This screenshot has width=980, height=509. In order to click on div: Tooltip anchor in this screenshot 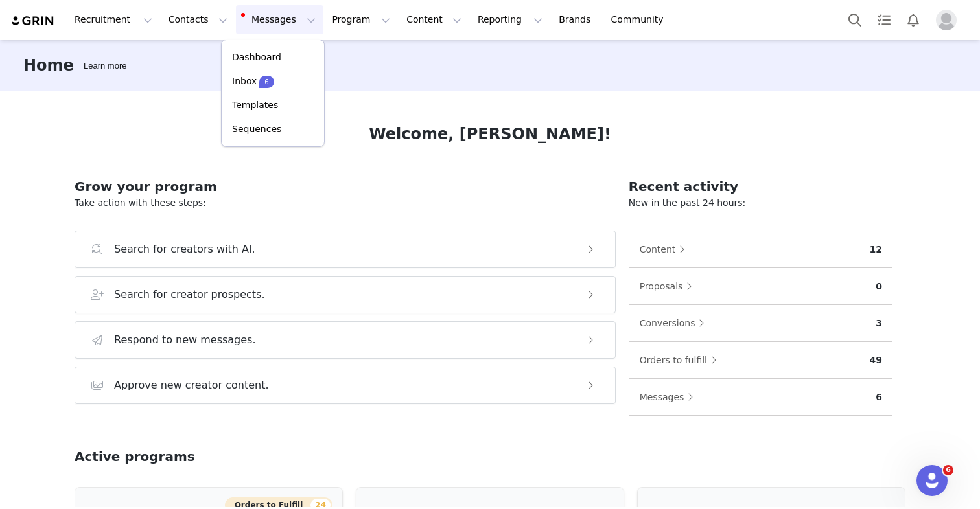, I will do `click(105, 66)`.